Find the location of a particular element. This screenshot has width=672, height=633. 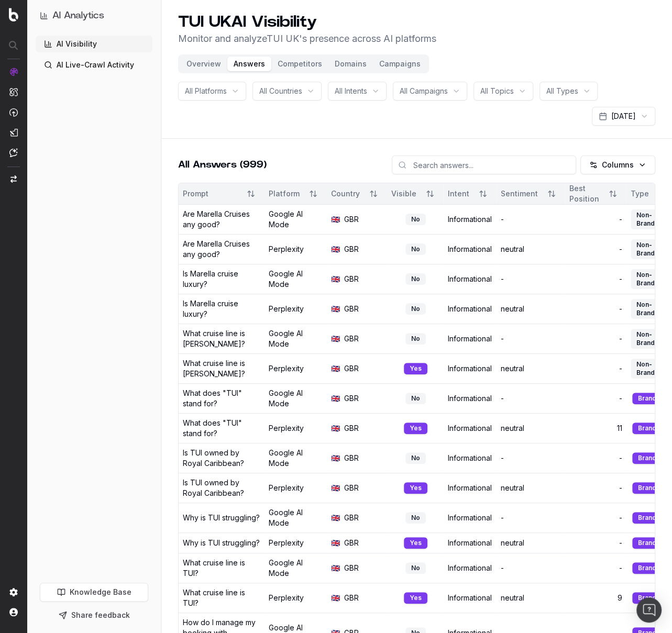

div: Sentiment is located at coordinates (519, 194).